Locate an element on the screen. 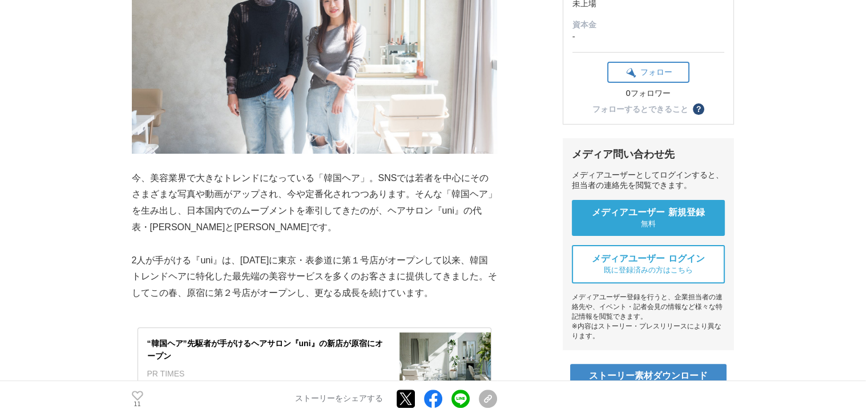  span: メディアユーザー 新規登録 is located at coordinates (648, 212).